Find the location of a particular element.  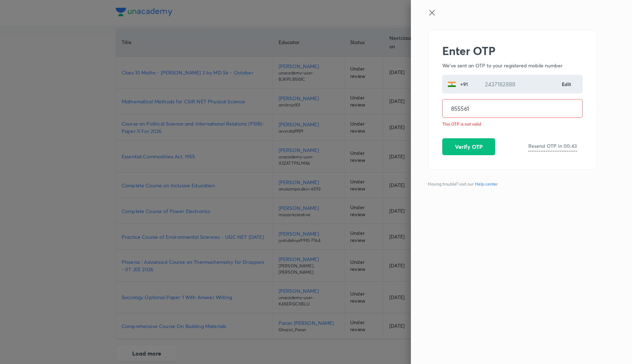

p: This OTP is not valid is located at coordinates (512, 124).